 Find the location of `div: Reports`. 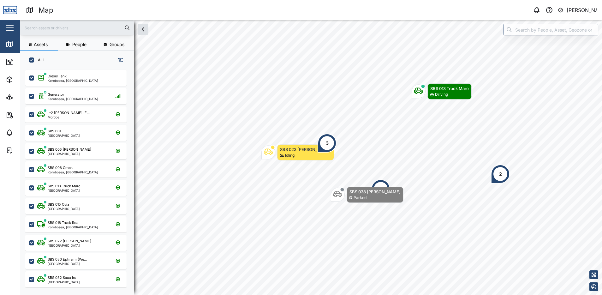

div: Reports is located at coordinates (27, 115).